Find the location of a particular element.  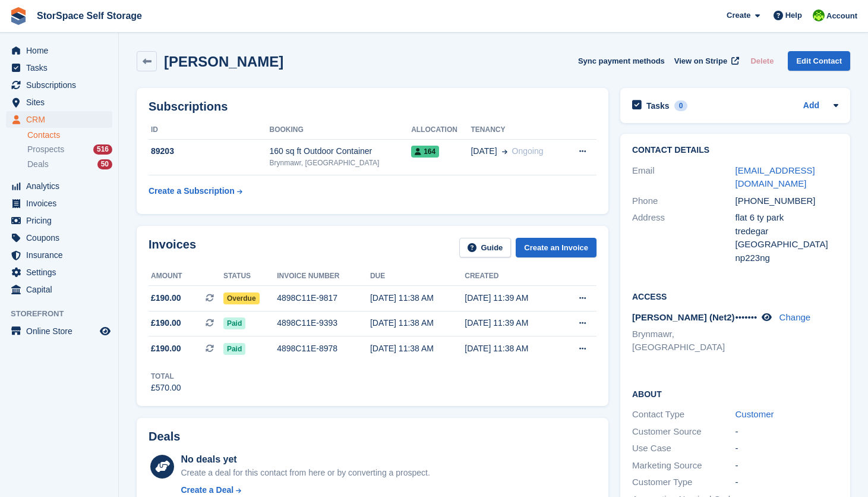

div: np223ng is located at coordinates (787, 258).